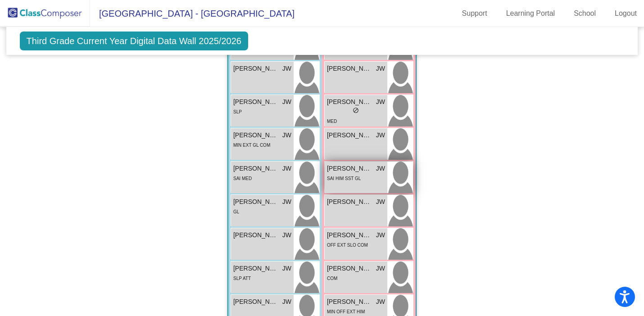 This screenshot has height=316, width=644. Describe the element at coordinates (344, 178) in the screenshot. I see `span: SAI HIM SST GL` at that location.